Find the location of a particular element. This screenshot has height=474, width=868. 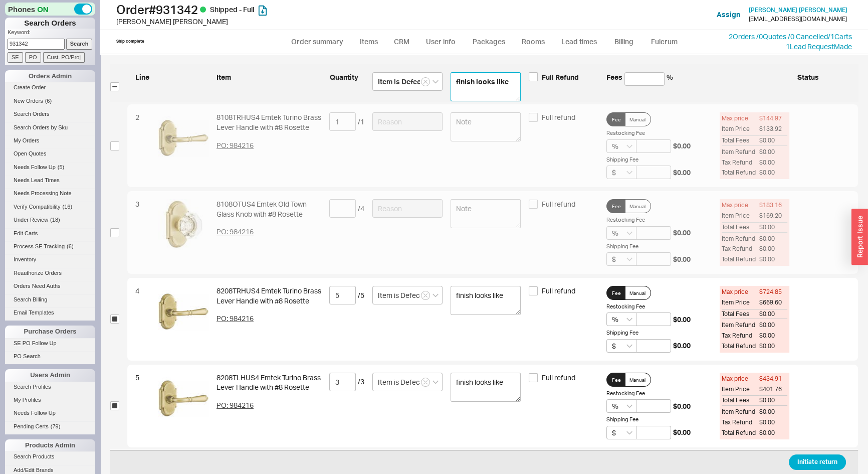

a: Needs Processing Note is located at coordinates (50, 193).